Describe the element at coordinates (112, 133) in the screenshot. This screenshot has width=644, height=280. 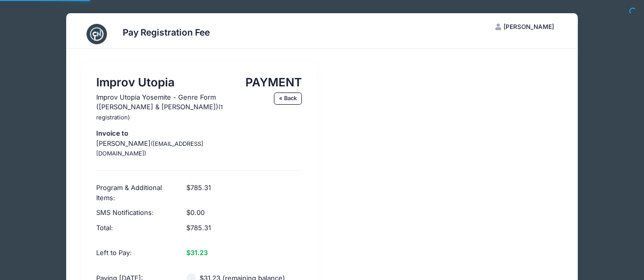
I see `strong: Invoice to` at that location.